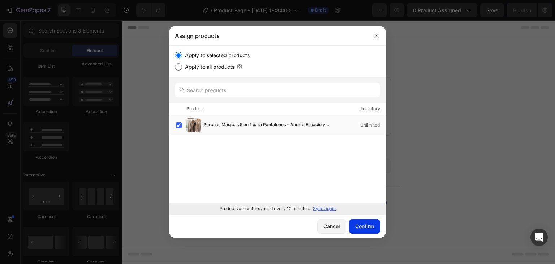 The height and width of the screenshot is (264, 555). Describe the element at coordinates (540, 237) in the screenshot. I see `div: Open Intercom Messenger` at that location.